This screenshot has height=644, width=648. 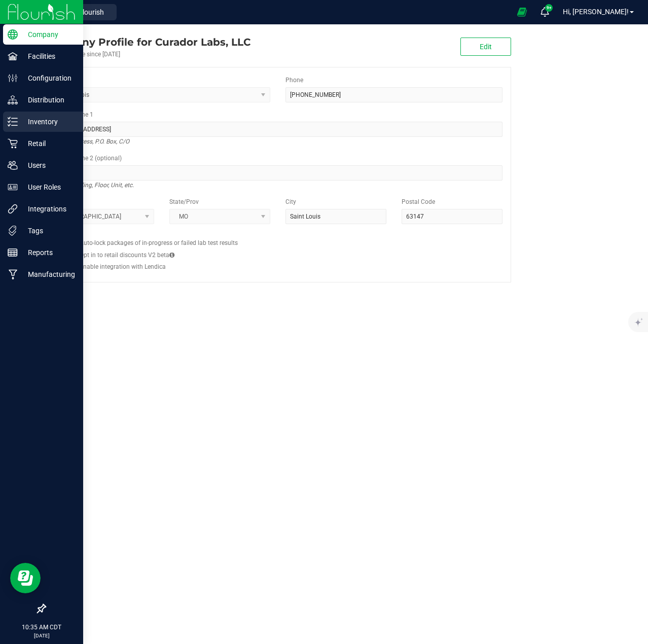 What do you see at coordinates (41, 627) in the screenshot?
I see `p: 10:35 AM CDT` at bounding box center [41, 627].